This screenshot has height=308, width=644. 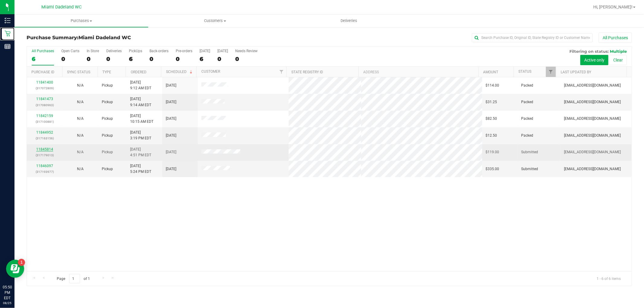 What do you see at coordinates (79, 72) in the screenshot?
I see `a: Sync Status` at bounding box center [79, 72].